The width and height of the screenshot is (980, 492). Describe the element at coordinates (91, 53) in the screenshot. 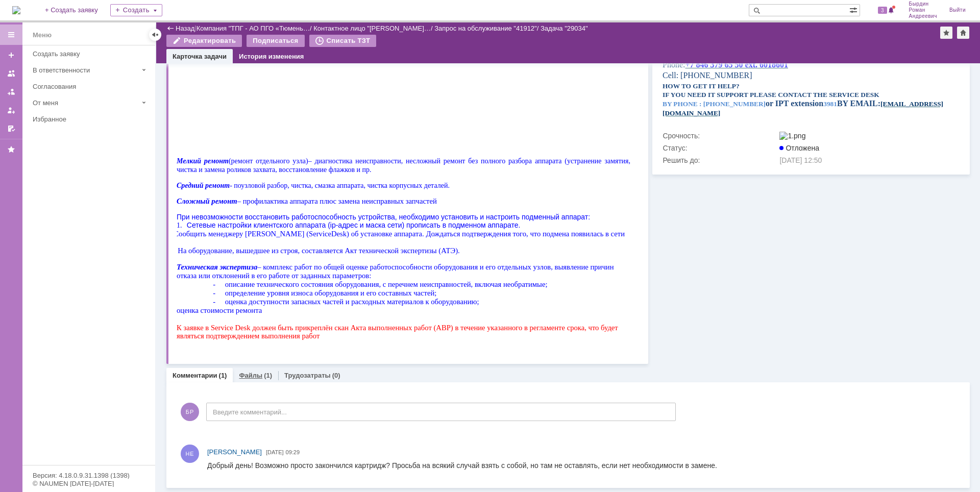

I see `div: Создать заявку` at that location.